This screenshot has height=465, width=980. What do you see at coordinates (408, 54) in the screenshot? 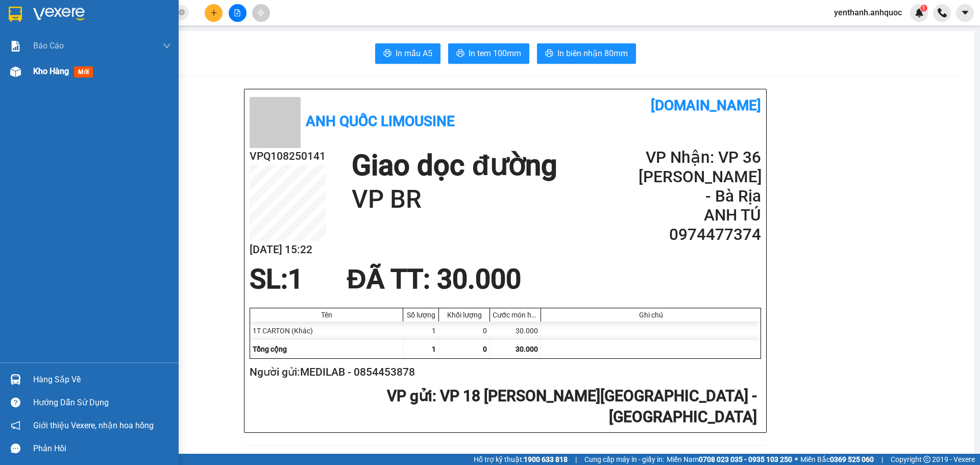
I see `button: printerIn mẫu A5` at bounding box center [408, 54].